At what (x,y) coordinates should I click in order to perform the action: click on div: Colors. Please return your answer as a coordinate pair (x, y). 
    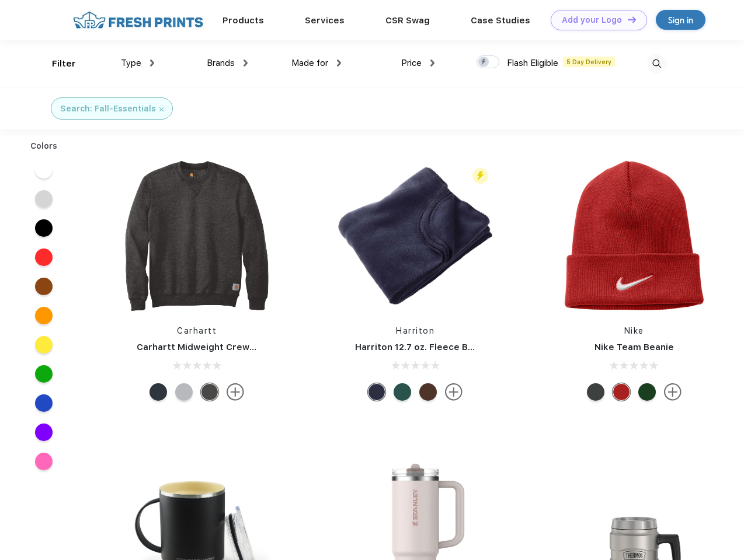
    Looking at the image, I should click on (43, 146).